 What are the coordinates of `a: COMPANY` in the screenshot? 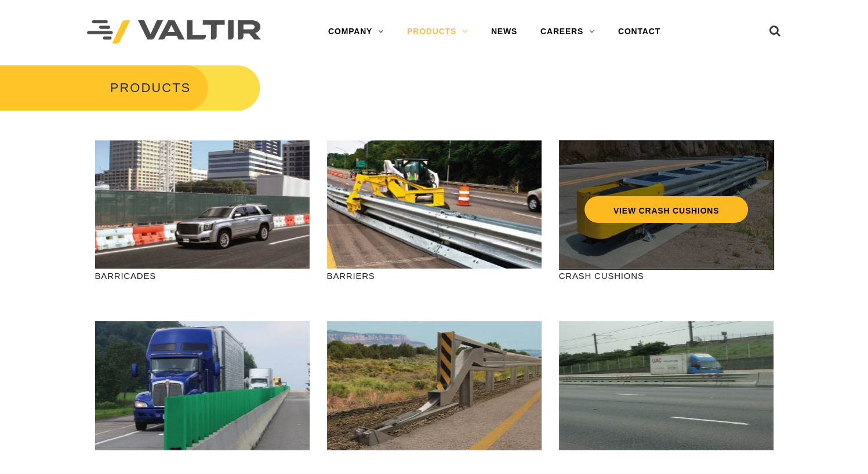 It's located at (356, 32).